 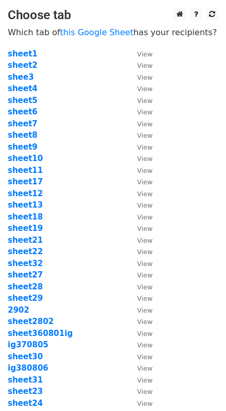 I want to click on a: sheet19, so click(x=25, y=228).